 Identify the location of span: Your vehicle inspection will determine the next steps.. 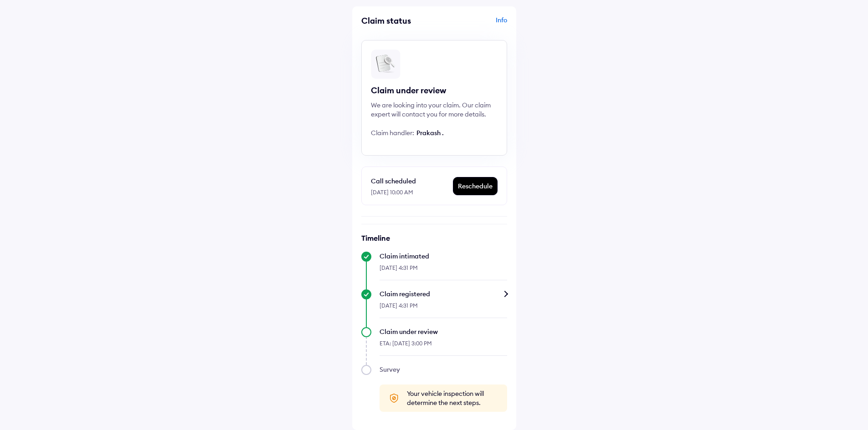
(452, 398).